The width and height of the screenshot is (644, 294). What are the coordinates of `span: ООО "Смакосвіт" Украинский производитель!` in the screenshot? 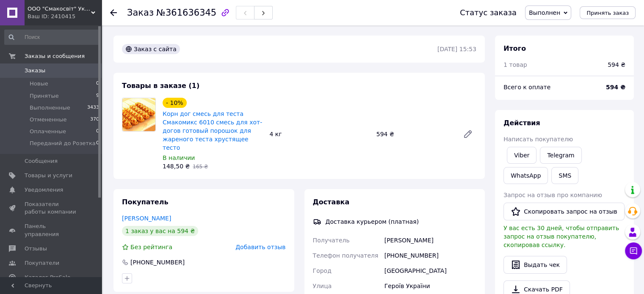 It's located at (59, 9).